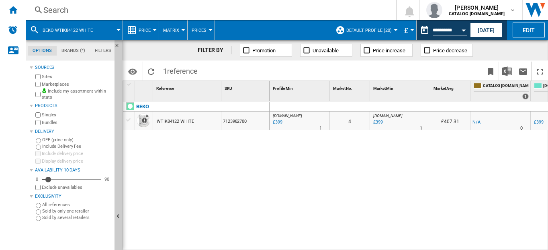 Image resolution: width=548 pixels, height=250 pixels. What do you see at coordinates (72, 30) in the screenshot?
I see `button: BEKO WTIK84122 WHITE` at bounding box center [72, 30].